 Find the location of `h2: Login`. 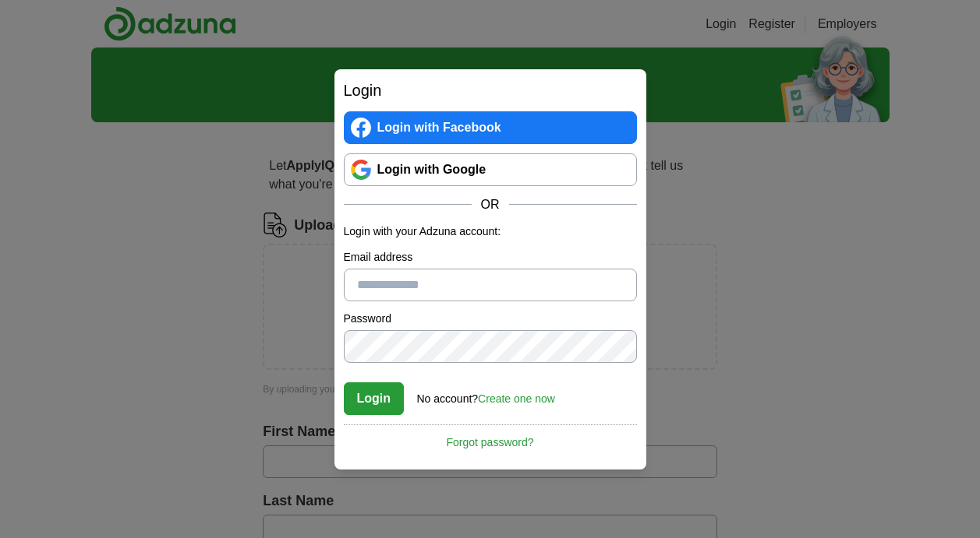

h2: Login is located at coordinates (490, 90).